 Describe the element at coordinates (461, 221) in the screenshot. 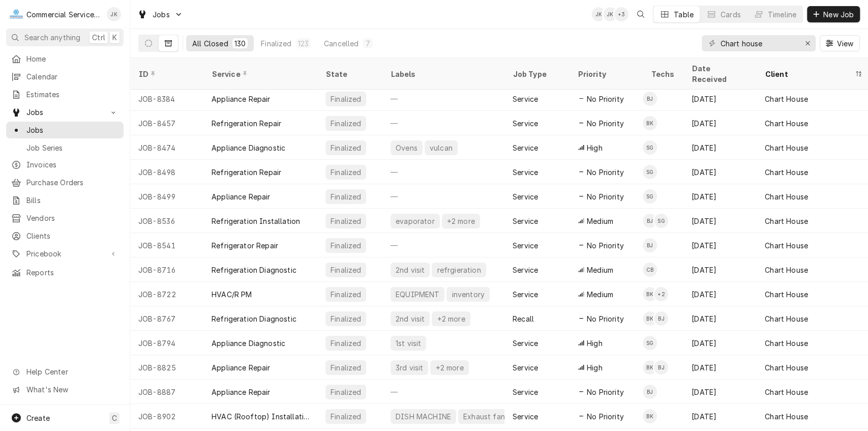

I see `div: +2 more` at that location.